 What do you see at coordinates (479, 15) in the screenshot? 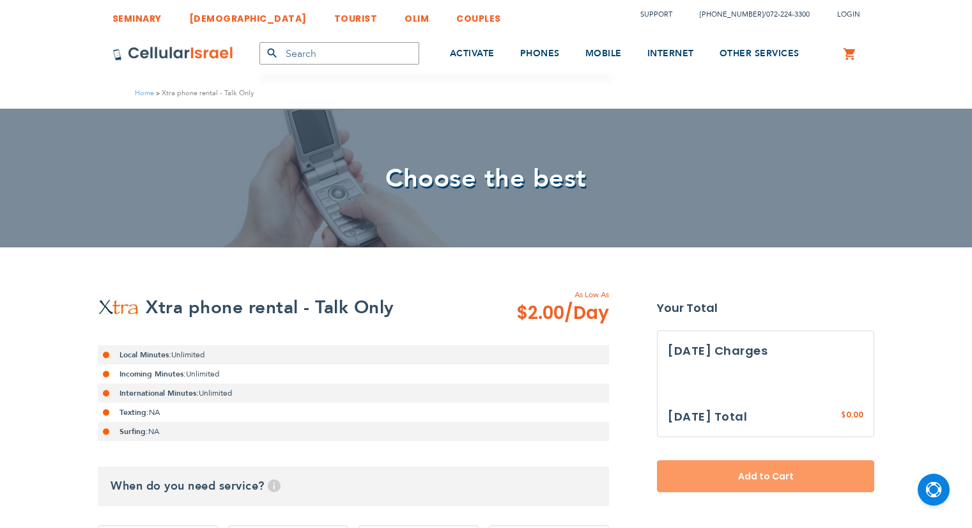
I see `a: COUPLES` at bounding box center [479, 15].